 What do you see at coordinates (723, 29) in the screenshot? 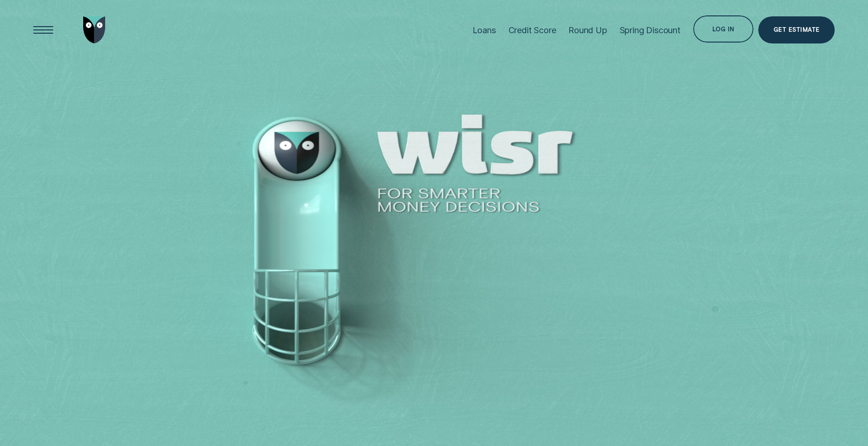
I see `button: Log in` at bounding box center [723, 29].